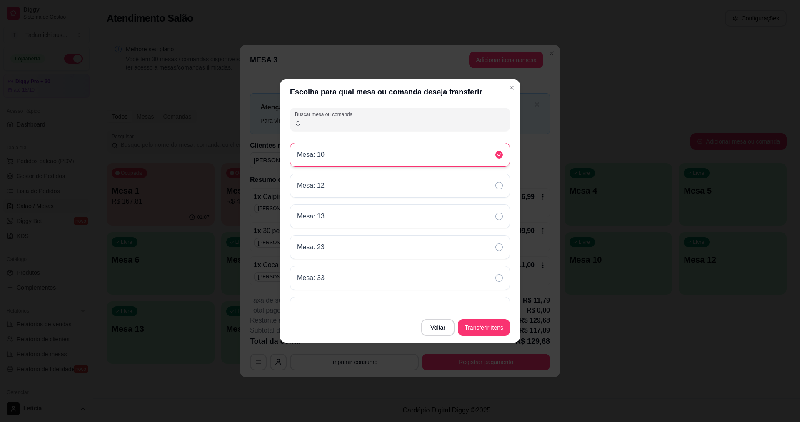 This screenshot has height=422, width=800. What do you see at coordinates (311, 155) in the screenshot?
I see `p: Mesa: 10` at bounding box center [311, 155].